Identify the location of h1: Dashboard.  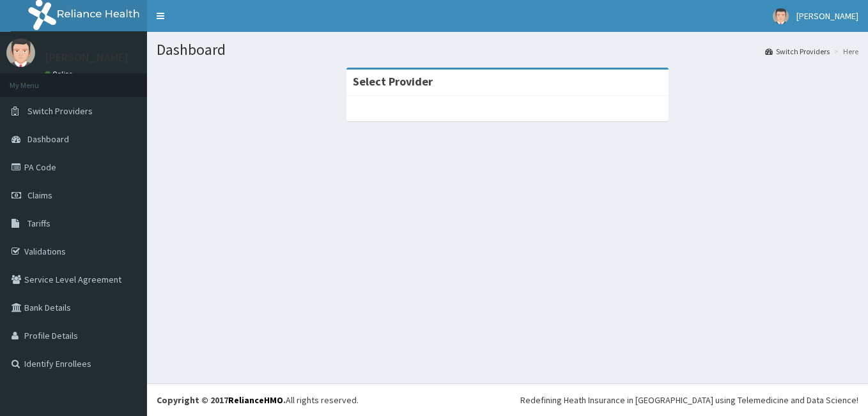
(508, 50).